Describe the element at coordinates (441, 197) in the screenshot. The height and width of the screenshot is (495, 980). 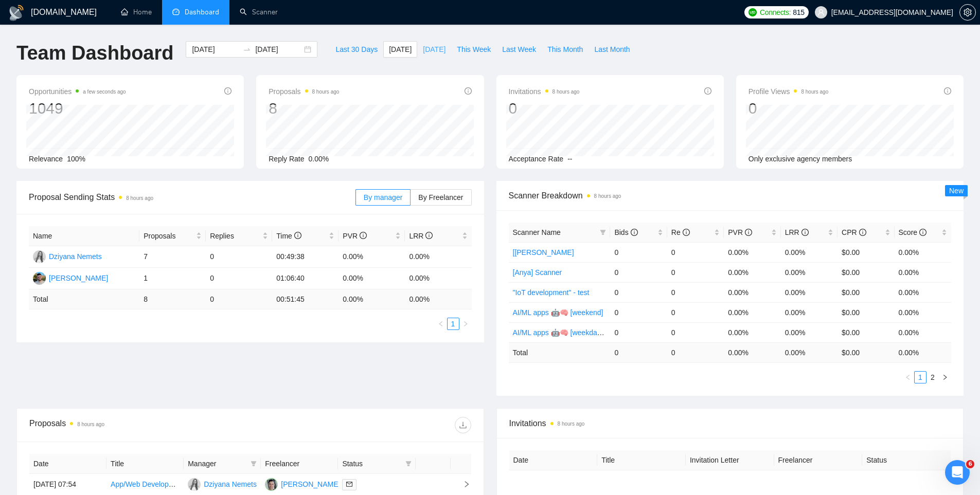
I see `span: By Freelancer` at that location.